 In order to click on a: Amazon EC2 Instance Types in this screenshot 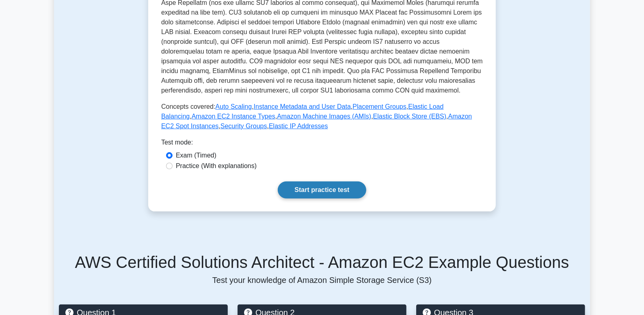, I will do `click(233, 116)`.